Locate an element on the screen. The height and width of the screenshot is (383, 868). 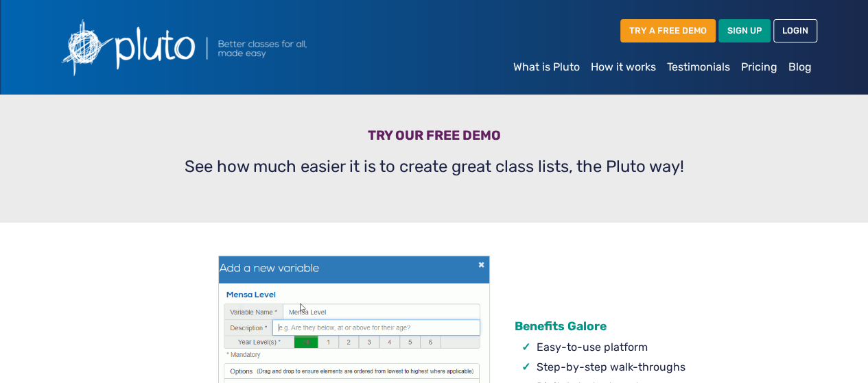
a: LOGIN is located at coordinates (796, 30).